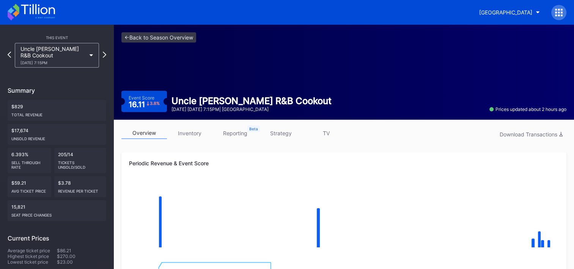  What do you see at coordinates (29, 186) in the screenshot?
I see `div: $59.21` at bounding box center [29, 186].